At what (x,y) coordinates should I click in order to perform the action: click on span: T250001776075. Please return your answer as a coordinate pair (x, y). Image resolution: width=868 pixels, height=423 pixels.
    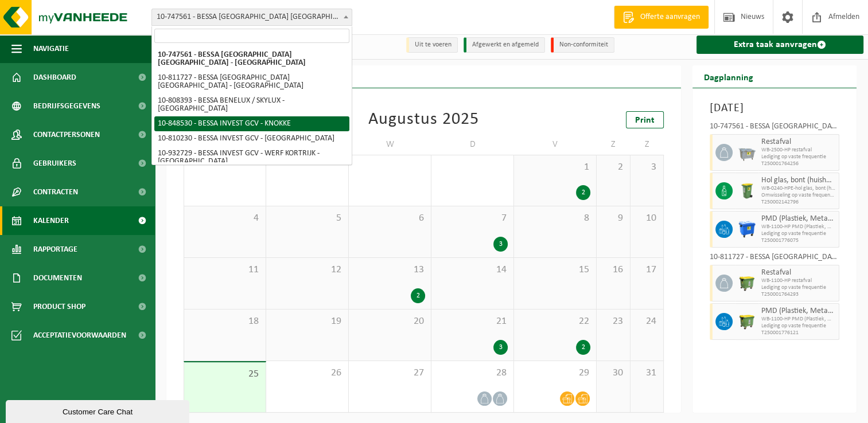
    Looking at the image, I should click on (798, 241).